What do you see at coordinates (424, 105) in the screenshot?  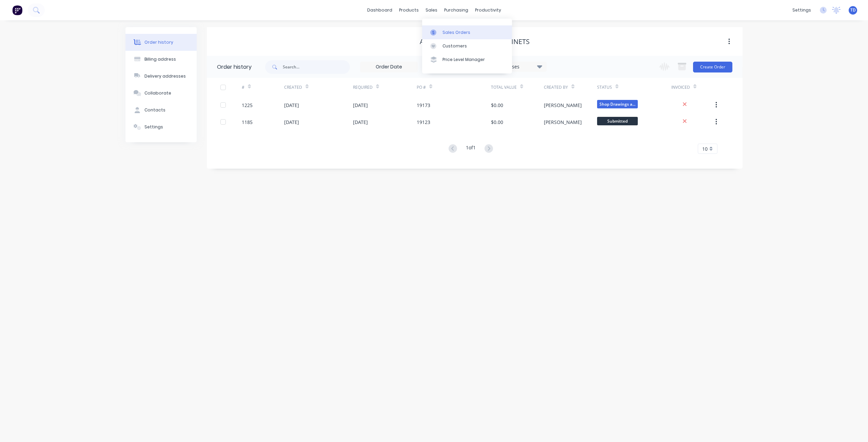 I see `div: 19173` at bounding box center [424, 105].